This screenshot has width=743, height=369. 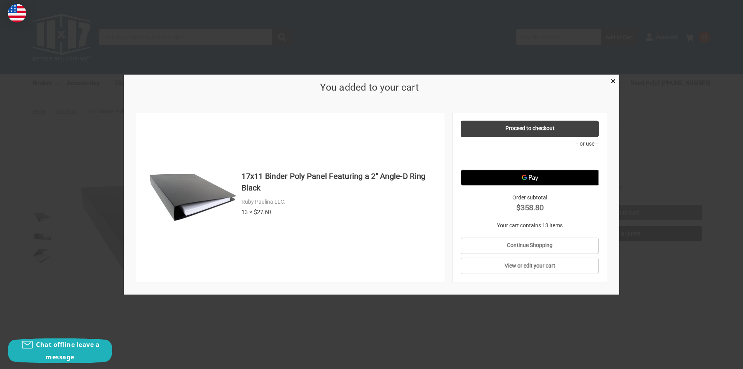 What do you see at coordinates (530, 177) in the screenshot?
I see `button: Google Pay` at bounding box center [530, 177].